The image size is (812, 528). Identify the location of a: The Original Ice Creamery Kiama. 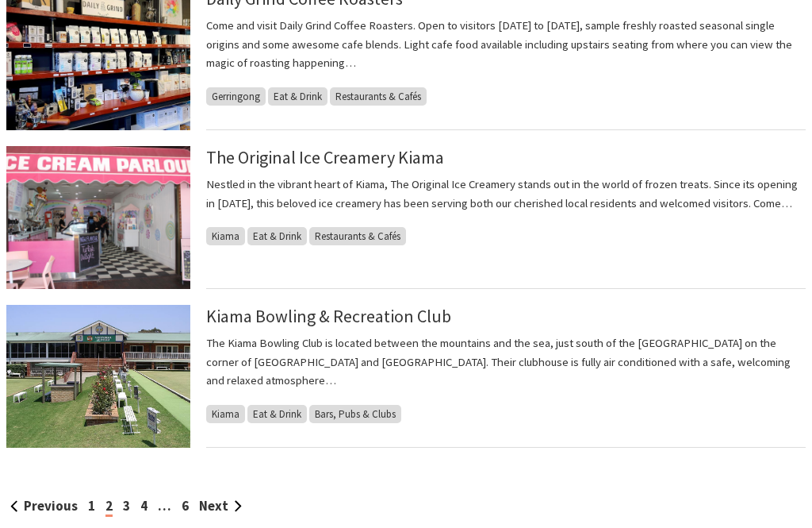
(325, 157).